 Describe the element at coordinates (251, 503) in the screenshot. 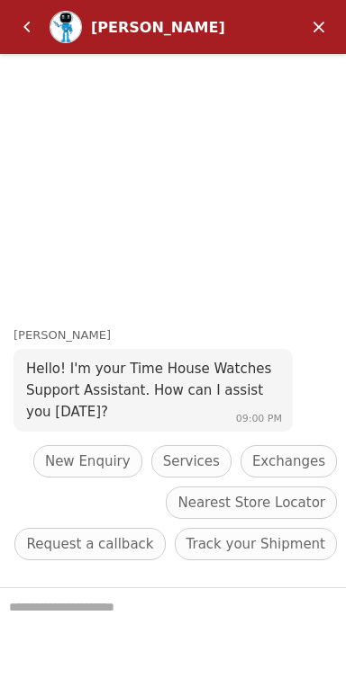

I see `span: Nearest Store Locator` at that location.